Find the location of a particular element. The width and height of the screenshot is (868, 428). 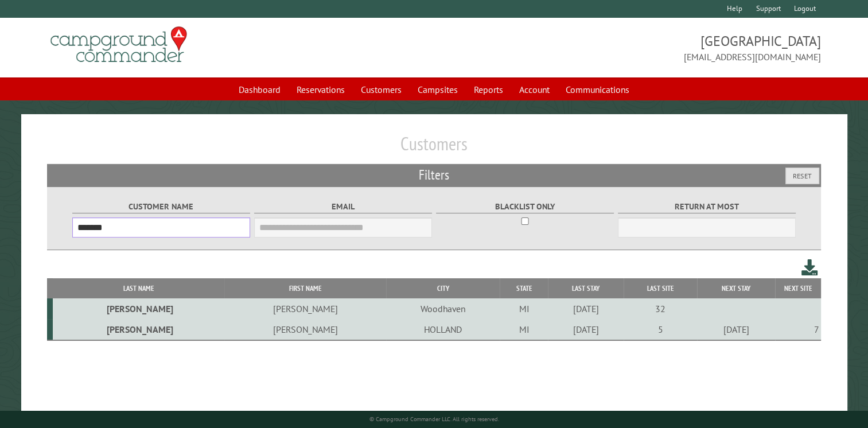

a: Download this customer list (.csv) is located at coordinates (809, 268).